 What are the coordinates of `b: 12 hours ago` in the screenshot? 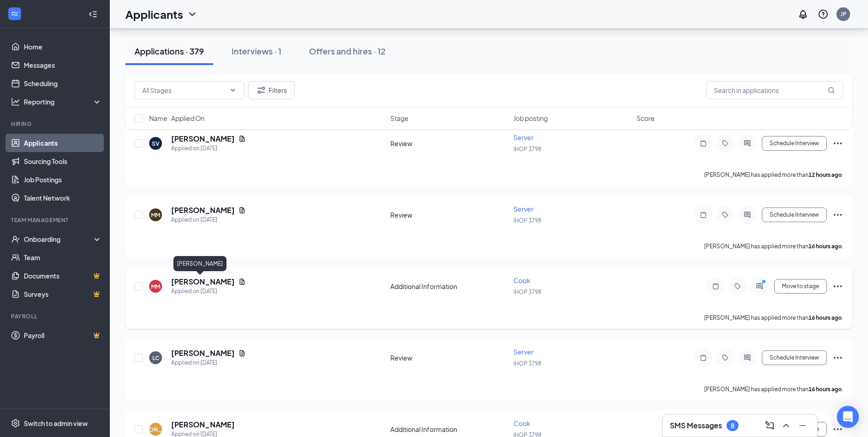 It's located at (825, 174).